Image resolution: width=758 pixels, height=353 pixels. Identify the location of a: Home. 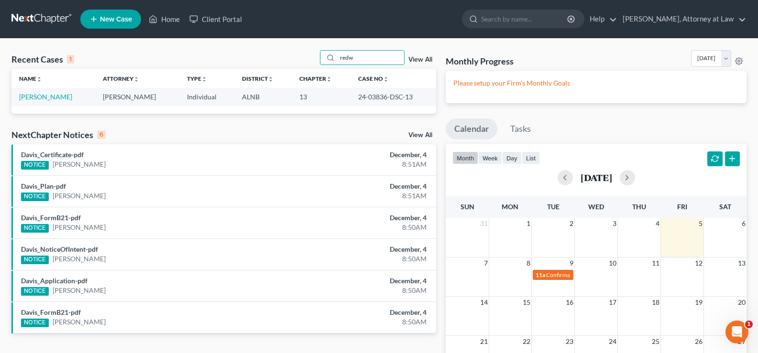
(164, 19).